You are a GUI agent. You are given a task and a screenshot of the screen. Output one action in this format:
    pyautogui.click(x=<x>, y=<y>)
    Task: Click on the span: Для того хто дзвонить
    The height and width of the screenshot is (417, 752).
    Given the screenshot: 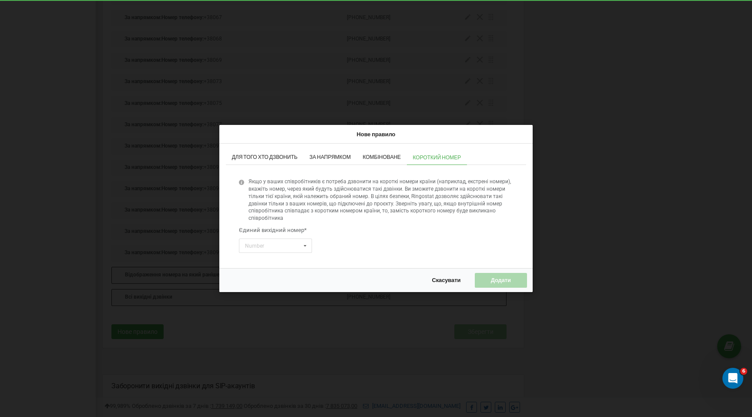 What is the action you would take?
    pyautogui.click(x=265, y=157)
    